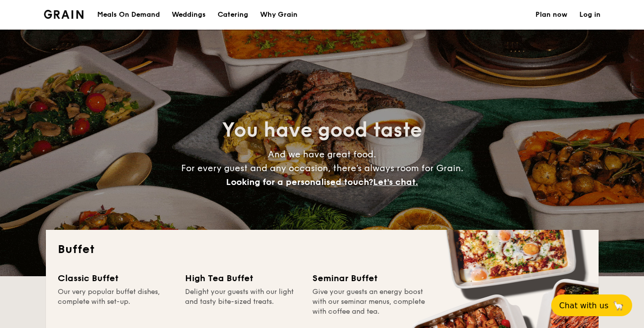  Describe the element at coordinates (591, 306) in the screenshot. I see `button: Chat with us🦙` at that location.